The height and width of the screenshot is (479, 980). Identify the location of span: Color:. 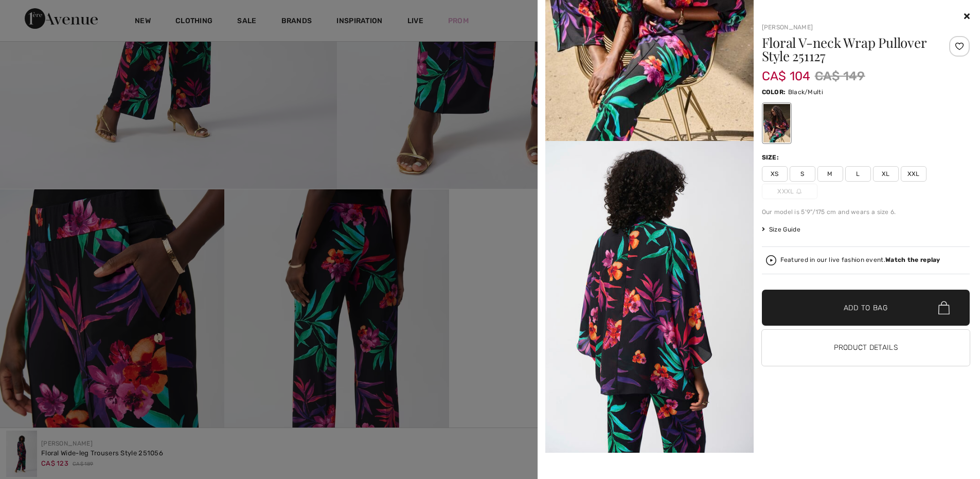
(774, 92).